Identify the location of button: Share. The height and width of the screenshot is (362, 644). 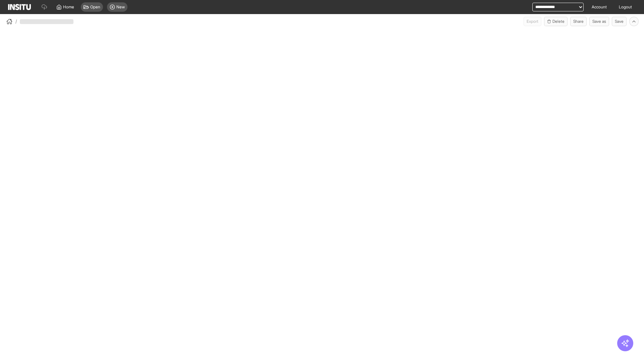
(578, 21).